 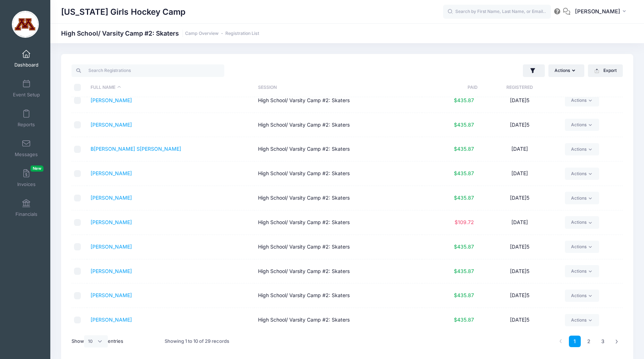 What do you see at coordinates (575, 341) in the screenshot?
I see `a: 1` at bounding box center [575, 341].